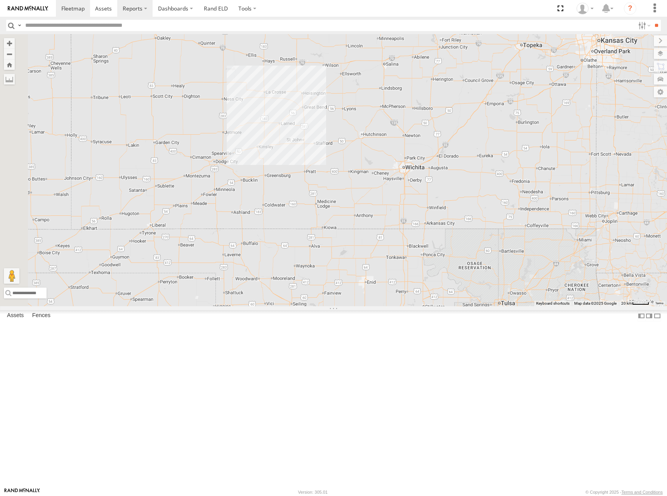  What do you see at coordinates (658, 316) in the screenshot?
I see `label: Hide Summary Table` at bounding box center [658, 316].